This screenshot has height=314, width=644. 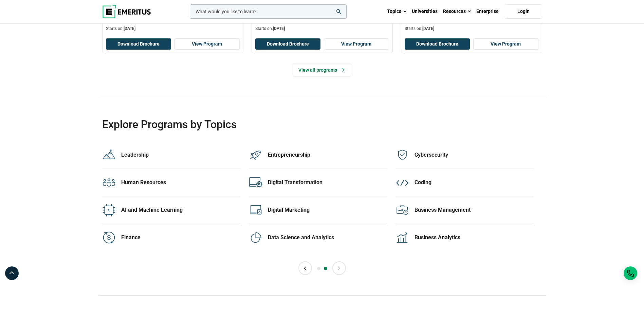 What do you see at coordinates (328, 182) in the screenshot?
I see `div: Digital Transformation` at bounding box center [328, 182].